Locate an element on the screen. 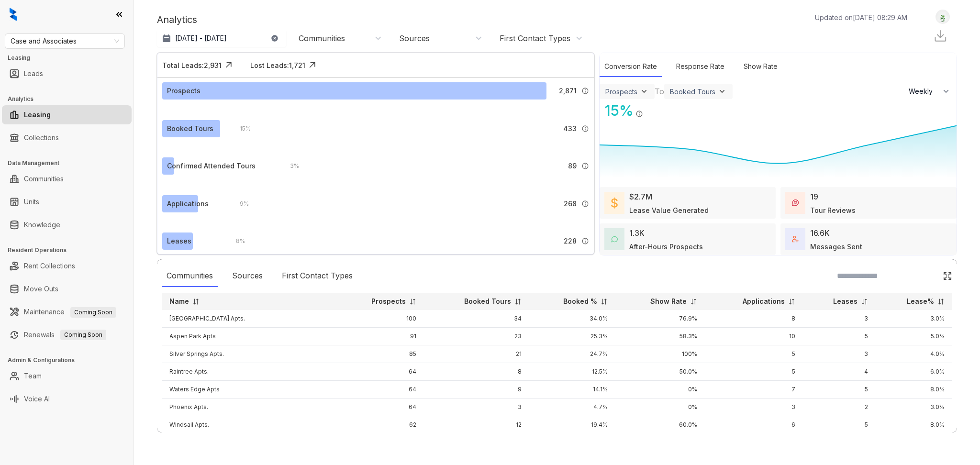 Image resolution: width=980 pixels, height=465 pixels. div: Applications is located at coordinates (188, 203).